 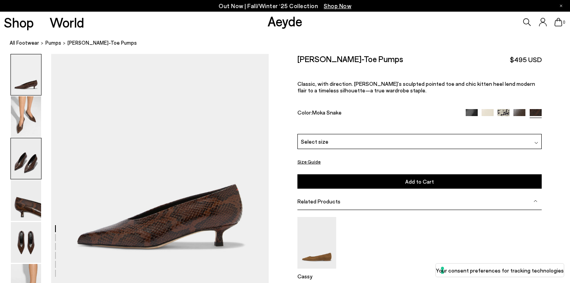 I want to click on span: 0, so click(x=564, y=22).